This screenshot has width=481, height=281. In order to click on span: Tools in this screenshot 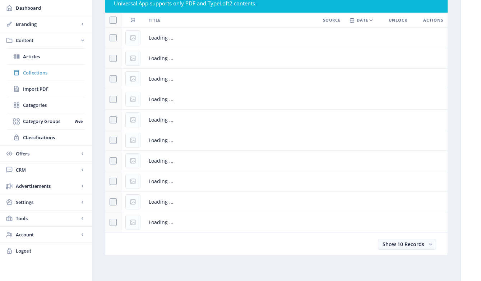, I will do `click(47, 218)`.